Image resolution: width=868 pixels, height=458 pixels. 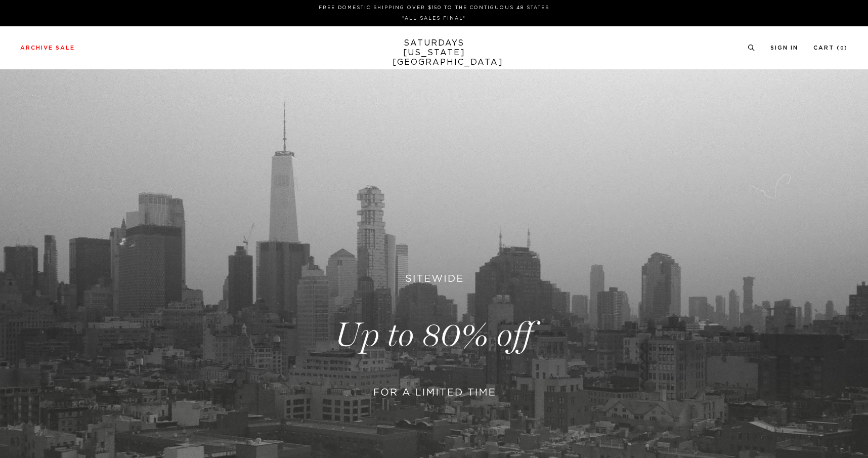 I want to click on a: Sign In, so click(x=784, y=47).